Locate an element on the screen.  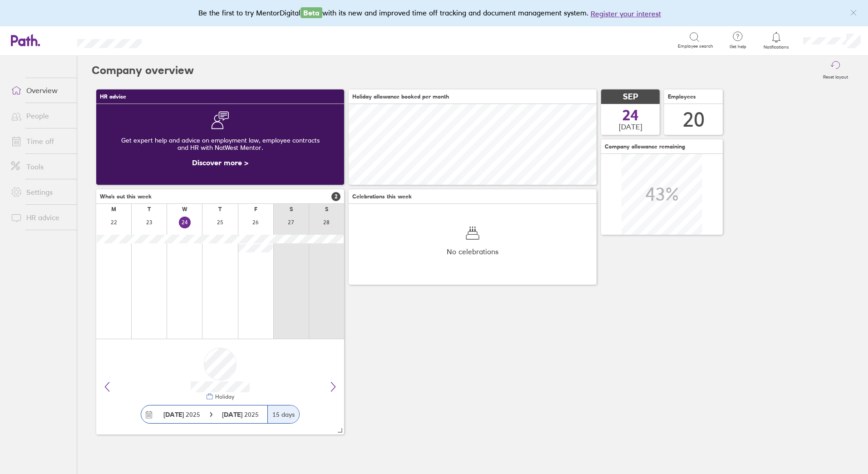
span: Employee search is located at coordinates (696, 47).